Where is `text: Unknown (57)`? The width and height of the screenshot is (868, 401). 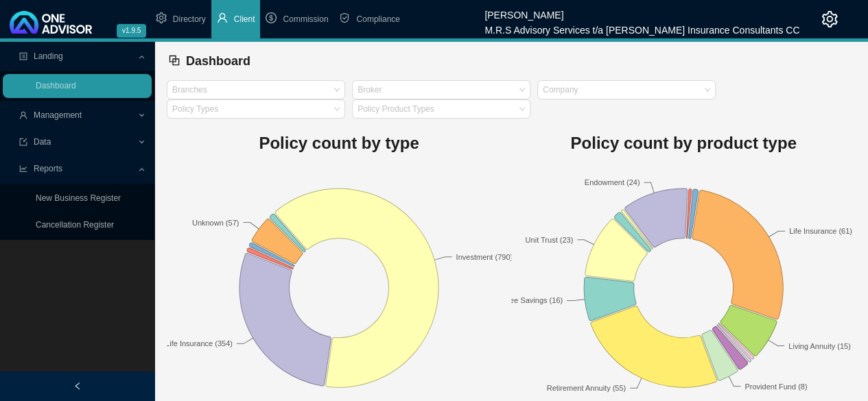
text: Unknown (57) is located at coordinates (216, 223).